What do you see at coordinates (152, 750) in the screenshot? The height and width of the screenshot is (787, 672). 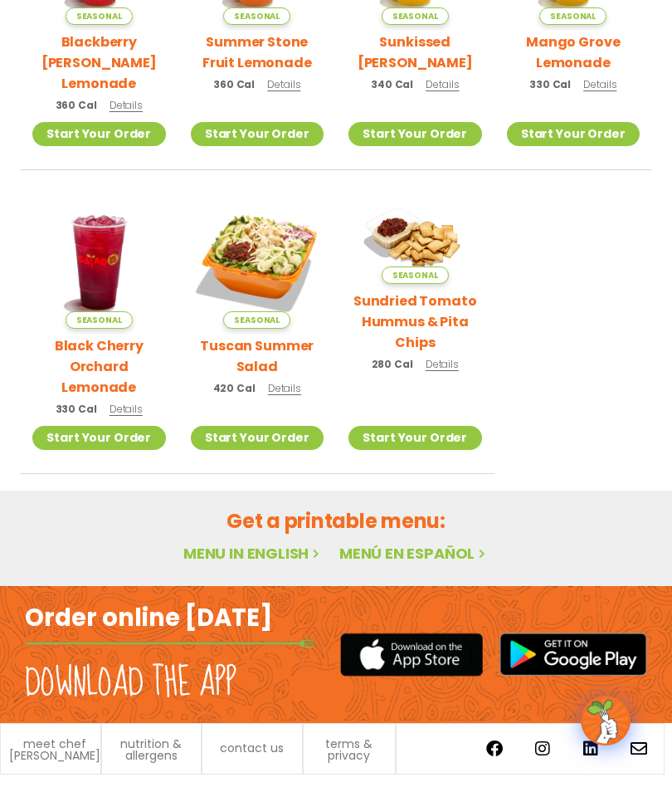 I see `a: nutrition & allergens` at bounding box center [152, 750].